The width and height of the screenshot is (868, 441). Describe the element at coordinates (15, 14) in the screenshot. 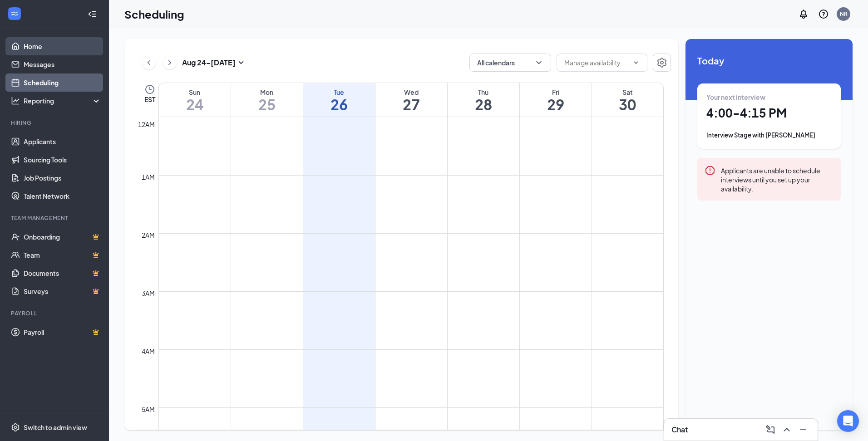

I see `svg: WorkstreamLogo` at that location.